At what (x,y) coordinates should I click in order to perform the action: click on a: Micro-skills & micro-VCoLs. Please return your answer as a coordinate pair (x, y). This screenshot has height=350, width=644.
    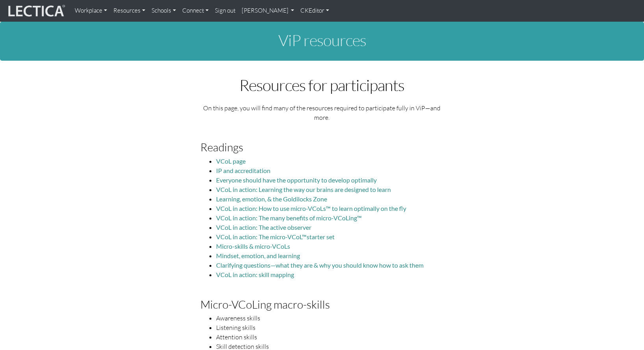
    Looking at the image, I should click on (253, 246).